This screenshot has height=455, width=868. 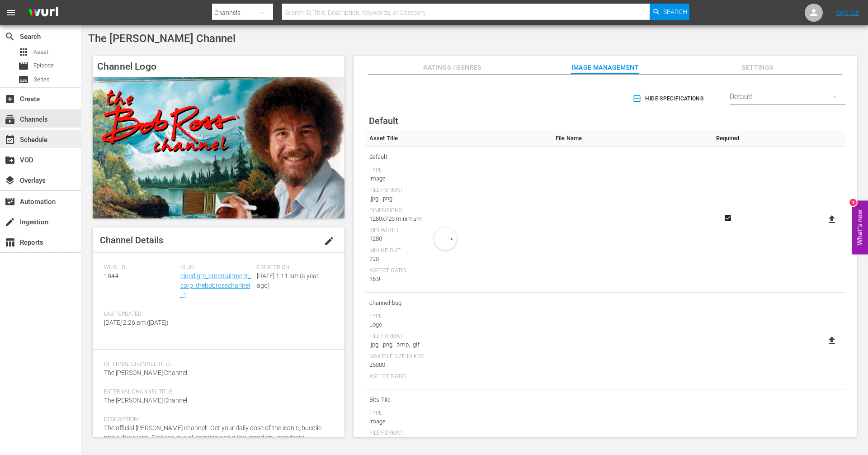 I want to click on div: 1, so click(x=853, y=202).